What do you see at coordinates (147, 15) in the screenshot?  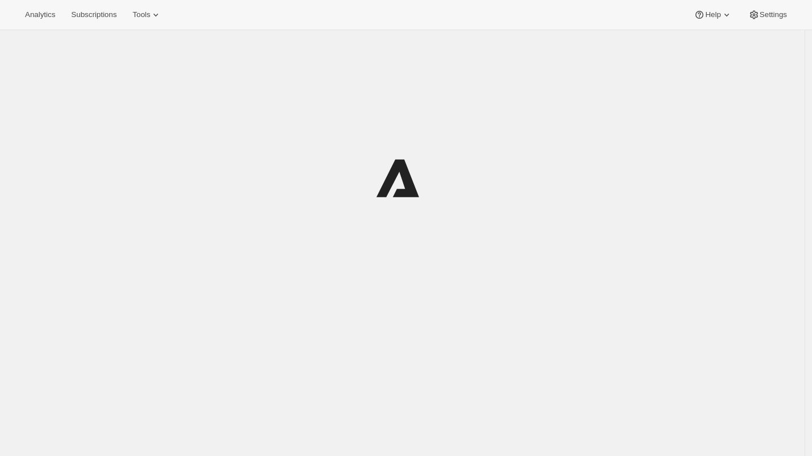 I see `button: Tools` at bounding box center [147, 15].